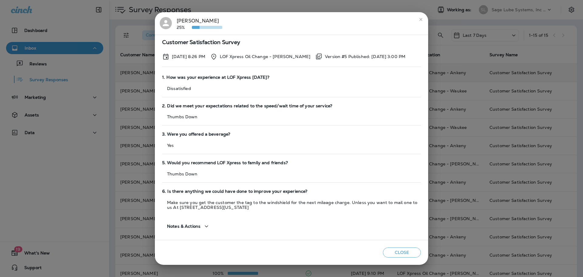  I want to click on span: 6. Is there anything we could have done to improve your experience?, so click(292, 191).